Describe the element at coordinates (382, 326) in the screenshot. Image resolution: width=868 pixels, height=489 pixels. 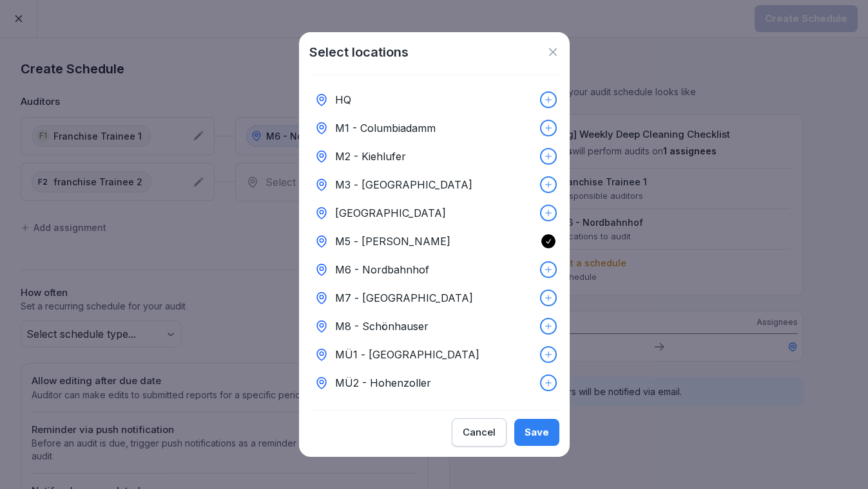
I see `p: M8 - Schönhauser` at that location.